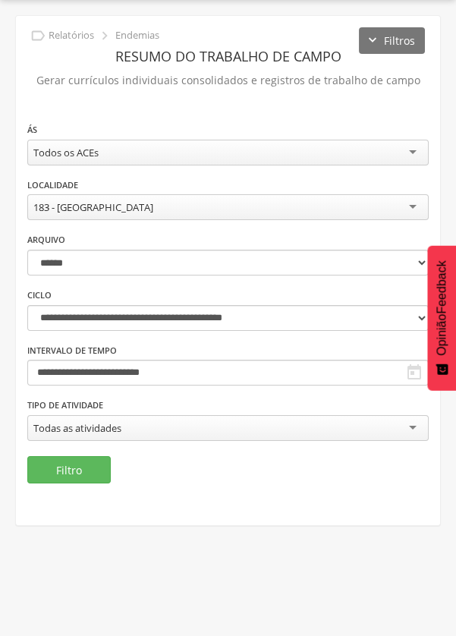  I want to click on font: Tipo de atividade, so click(65, 405).